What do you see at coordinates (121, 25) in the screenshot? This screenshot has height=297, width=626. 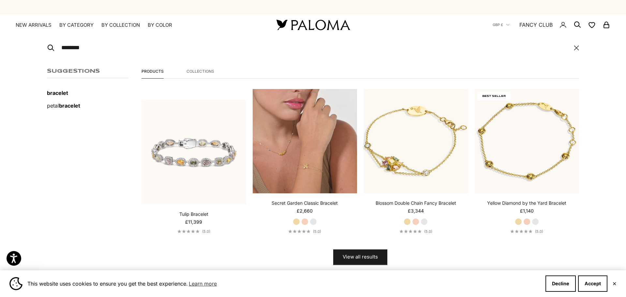 I see `summary: By Collection` at bounding box center [121, 25].